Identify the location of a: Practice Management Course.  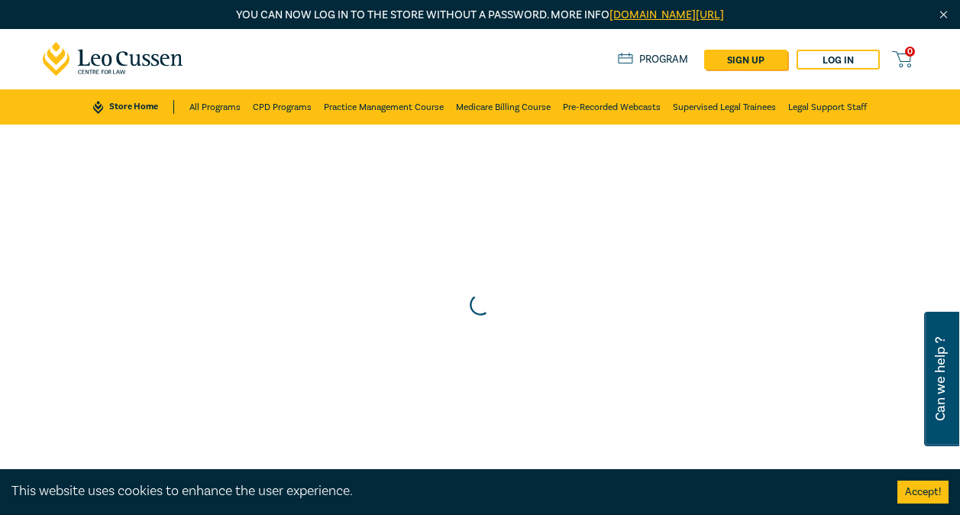
(383, 107).